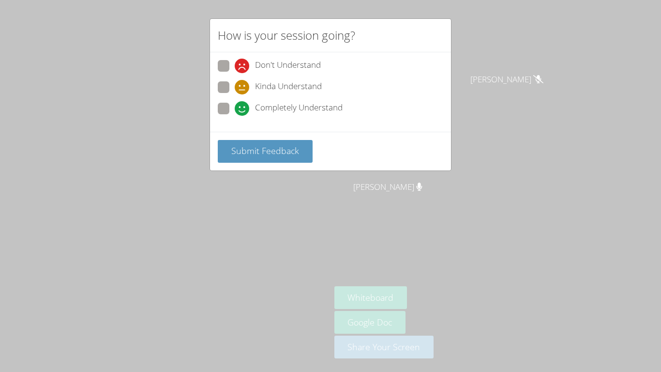 The image size is (661, 372). What do you see at coordinates (288, 66) in the screenshot?
I see `span: Don't Understand` at bounding box center [288, 66].